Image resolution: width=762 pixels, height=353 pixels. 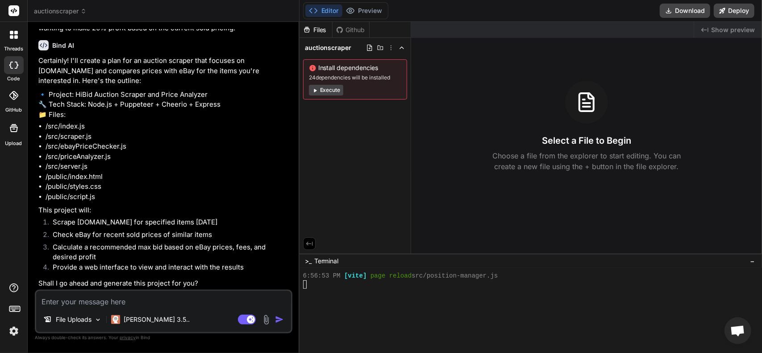 I want to click on p: This project will:, so click(x=164, y=210).